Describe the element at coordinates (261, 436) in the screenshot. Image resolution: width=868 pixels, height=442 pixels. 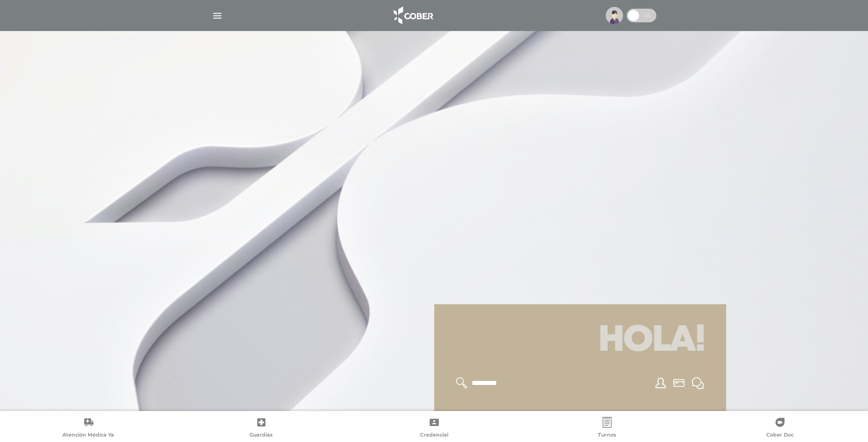
I see `span: Guardias` at that location.